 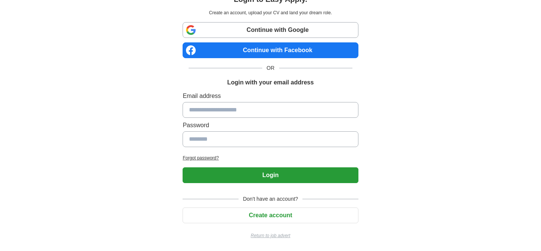 I want to click on p: Create an account, upload your CV and land your dream role., so click(x=270, y=13).